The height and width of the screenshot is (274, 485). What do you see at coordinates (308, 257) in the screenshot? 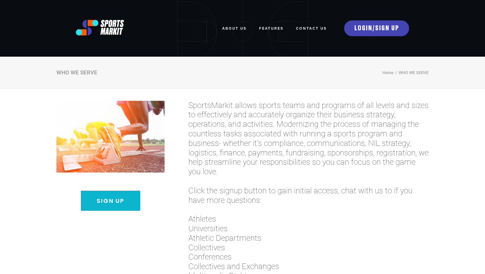
I see `span: Conferences` at bounding box center [308, 257].